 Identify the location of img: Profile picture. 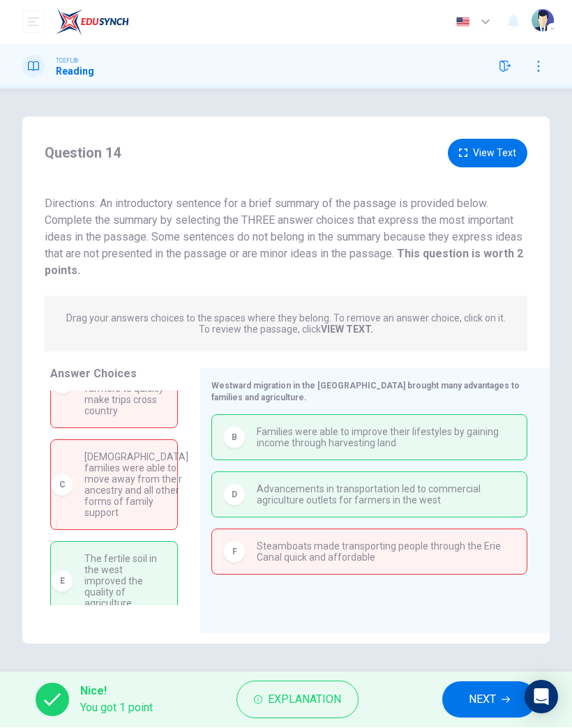
(543, 21).